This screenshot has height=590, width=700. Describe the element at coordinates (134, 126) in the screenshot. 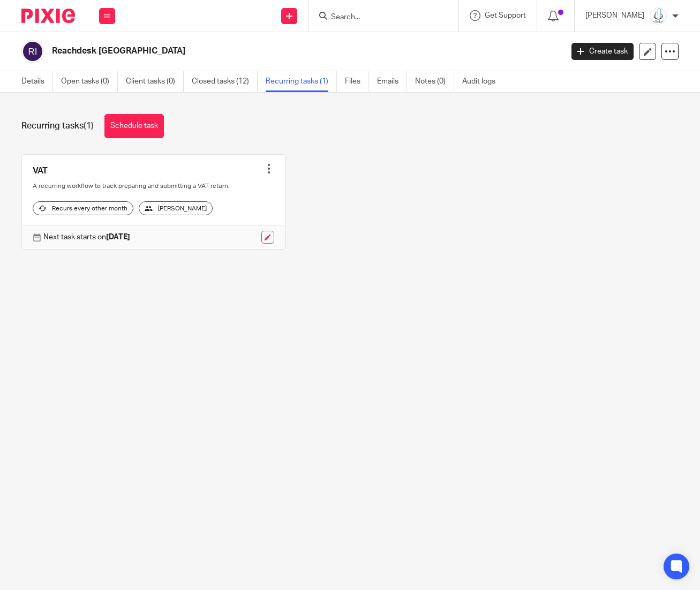

I see `a: Schedule task` at that location.